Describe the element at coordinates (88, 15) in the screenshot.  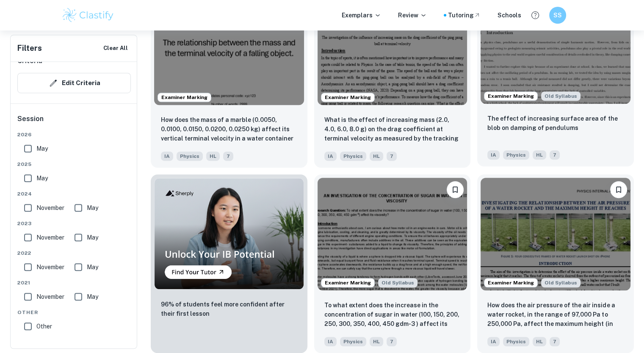
I see `img: Clastify logo` at that location.